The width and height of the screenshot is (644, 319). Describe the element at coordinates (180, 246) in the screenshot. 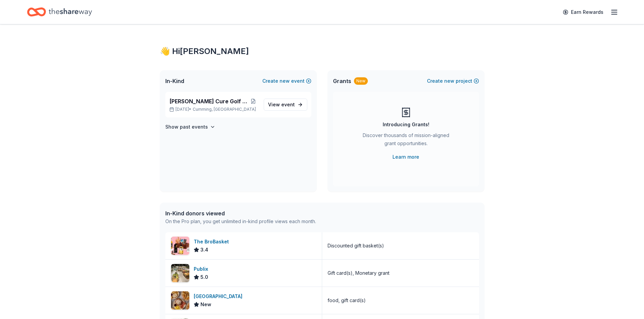

I see `img: Image for The BroBasket` at that location.